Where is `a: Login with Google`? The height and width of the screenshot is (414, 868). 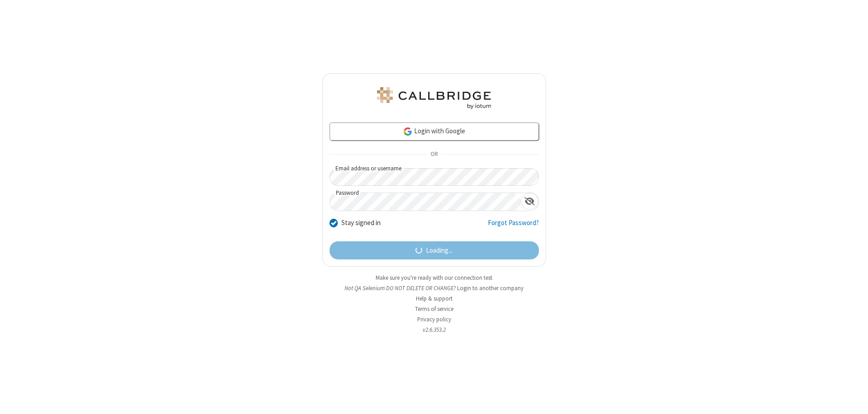
a: Login with Google is located at coordinates (434, 131).